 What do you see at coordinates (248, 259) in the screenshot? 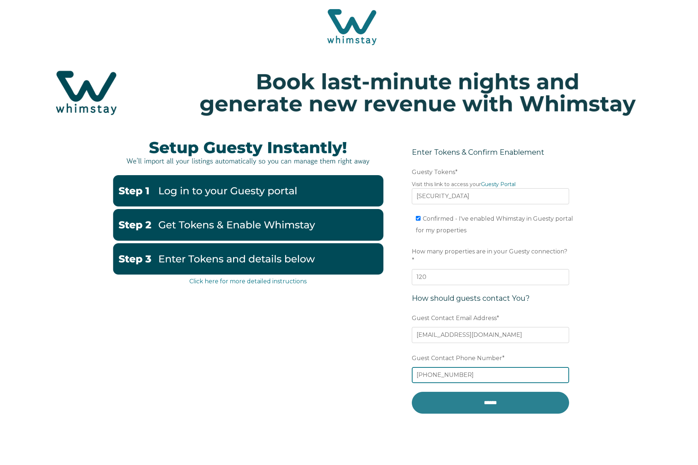
I see `img: EnterbelowGuesty` at bounding box center [248, 259].